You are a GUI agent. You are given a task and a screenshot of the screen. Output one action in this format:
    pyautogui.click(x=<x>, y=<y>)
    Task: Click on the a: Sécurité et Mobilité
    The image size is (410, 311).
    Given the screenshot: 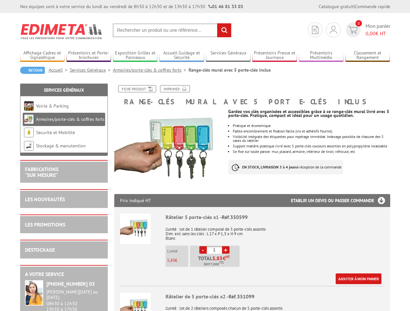 What is the action you would take?
    pyautogui.click(x=55, y=133)
    